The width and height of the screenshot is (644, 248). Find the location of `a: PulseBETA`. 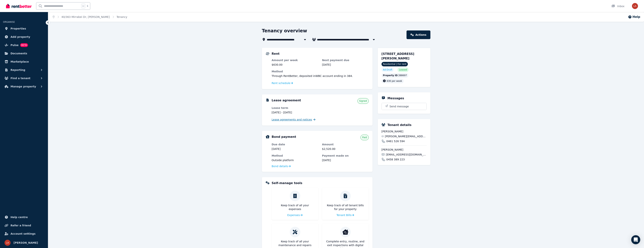

a: PulseBETA is located at coordinates (24, 45).